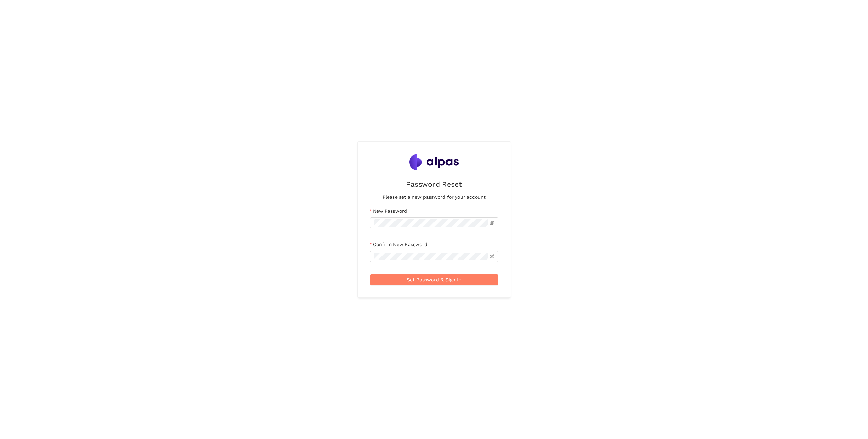 The height and width of the screenshot is (439, 868). I want to click on label: Confirm New Password, so click(398, 244).